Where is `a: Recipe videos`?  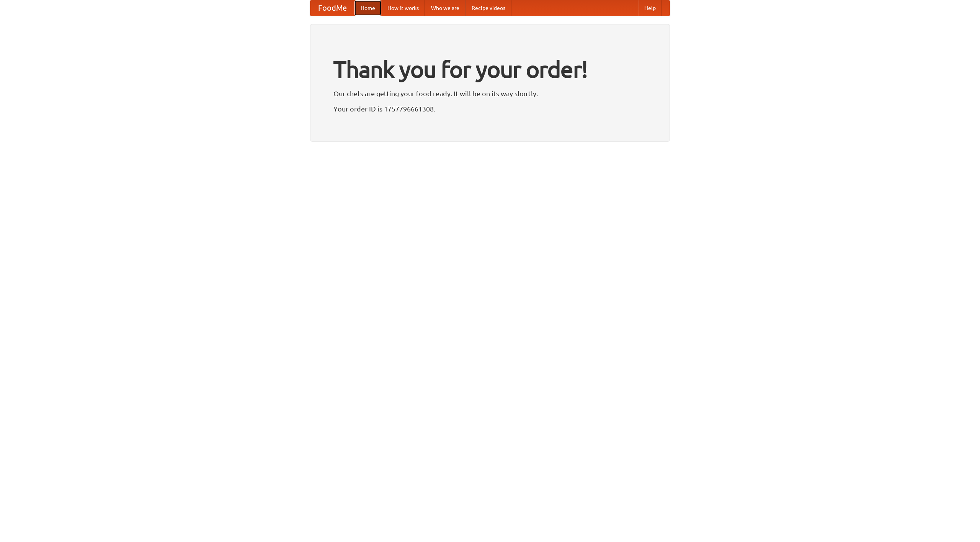
a: Recipe videos is located at coordinates (489, 8).